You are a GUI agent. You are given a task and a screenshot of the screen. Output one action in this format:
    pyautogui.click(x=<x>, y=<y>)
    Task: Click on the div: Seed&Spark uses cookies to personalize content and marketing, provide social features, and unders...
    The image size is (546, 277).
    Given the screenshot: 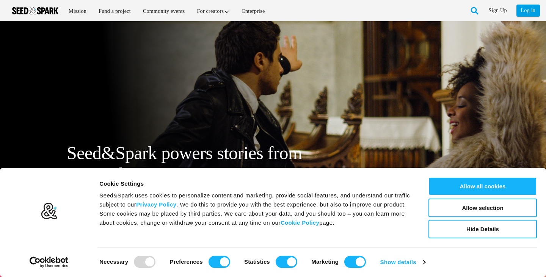 What is the action you would take?
    pyautogui.click(x=255, y=209)
    